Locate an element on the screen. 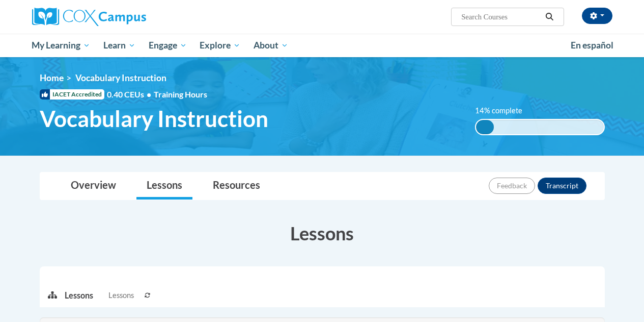 This screenshot has width=644, height=322. span: About is located at coordinates (271, 46).